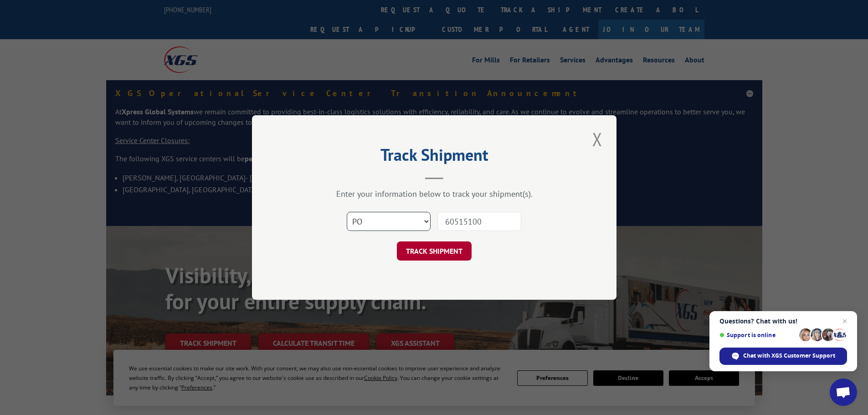  What do you see at coordinates (434, 251) in the screenshot?
I see `button: TRACK SHIPMENT` at bounding box center [434, 251].